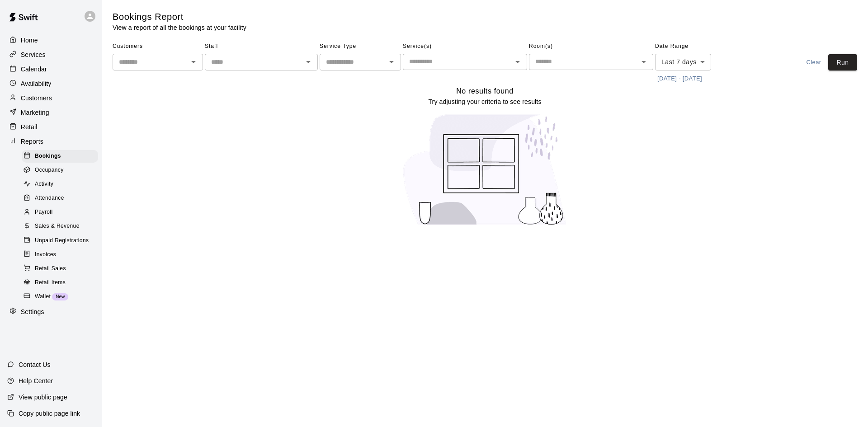  What do you see at coordinates (62, 156) in the screenshot?
I see `a: Bookings` at bounding box center [62, 156].